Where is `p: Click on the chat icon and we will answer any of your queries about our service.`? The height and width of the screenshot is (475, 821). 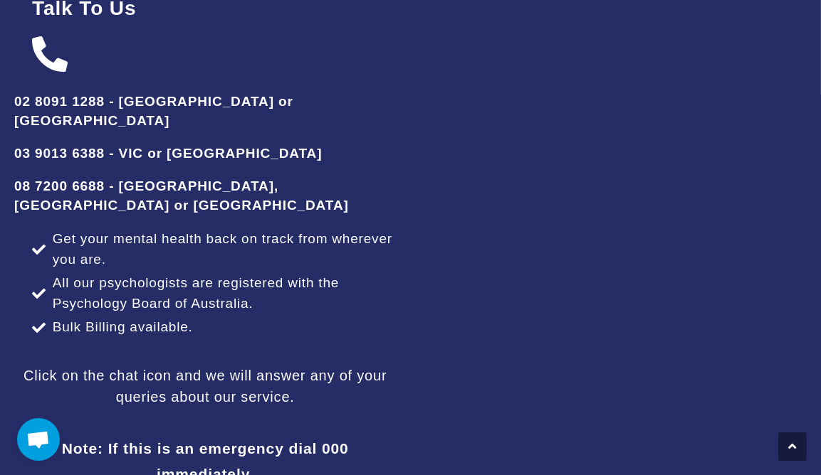 p: Click on the chat icon and we will answer any of your queries about our service. is located at coordinates (205, 386).